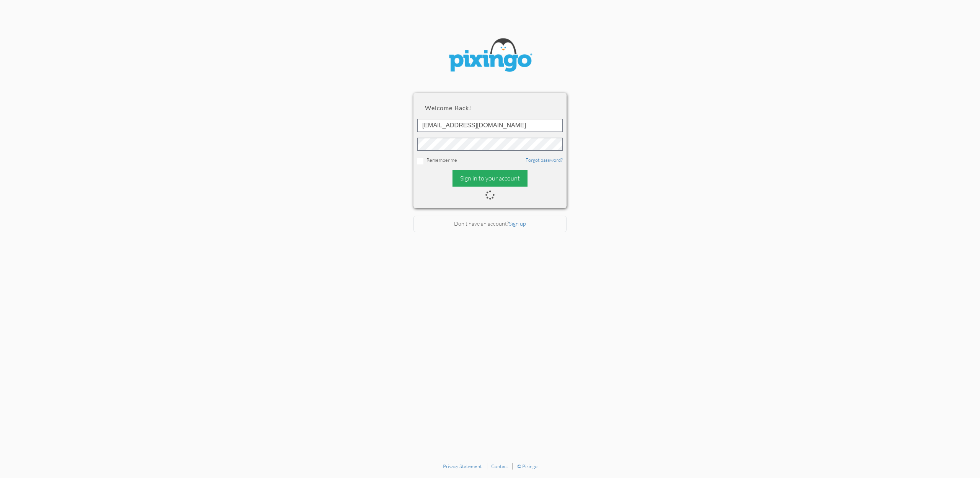 Image resolution: width=980 pixels, height=478 pixels. What do you see at coordinates (517, 223) in the screenshot?
I see `a: Sign up` at bounding box center [517, 223].